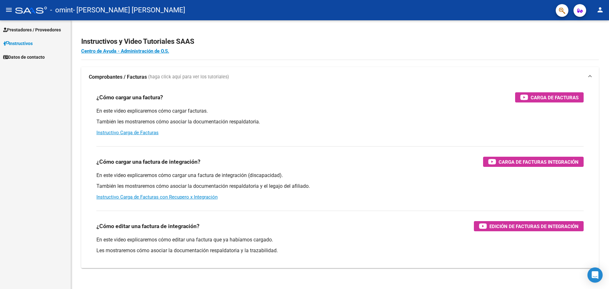 This screenshot has height=289, width=609. What do you see at coordinates (189, 77) in the screenshot?
I see `span: (haga click aquí para ver los tutoriales)` at bounding box center [189, 77].